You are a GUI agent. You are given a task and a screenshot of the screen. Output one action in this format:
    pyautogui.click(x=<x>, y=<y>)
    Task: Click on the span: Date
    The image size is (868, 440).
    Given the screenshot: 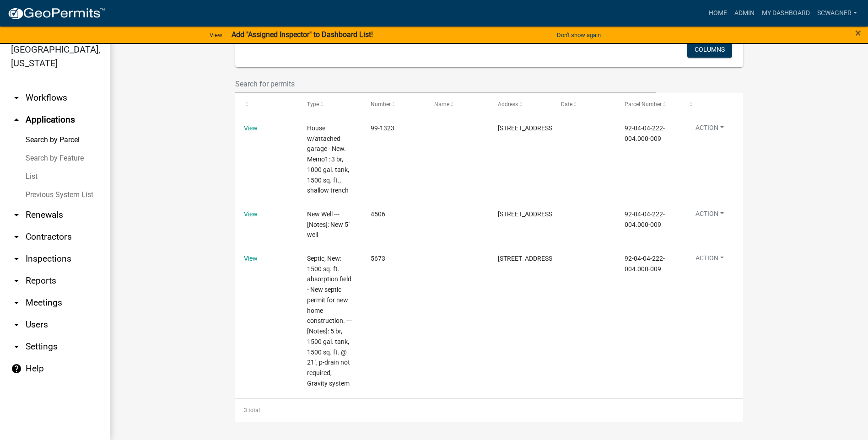 What is the action you would take?
    pyautogui.click(x=567, y=104)
    